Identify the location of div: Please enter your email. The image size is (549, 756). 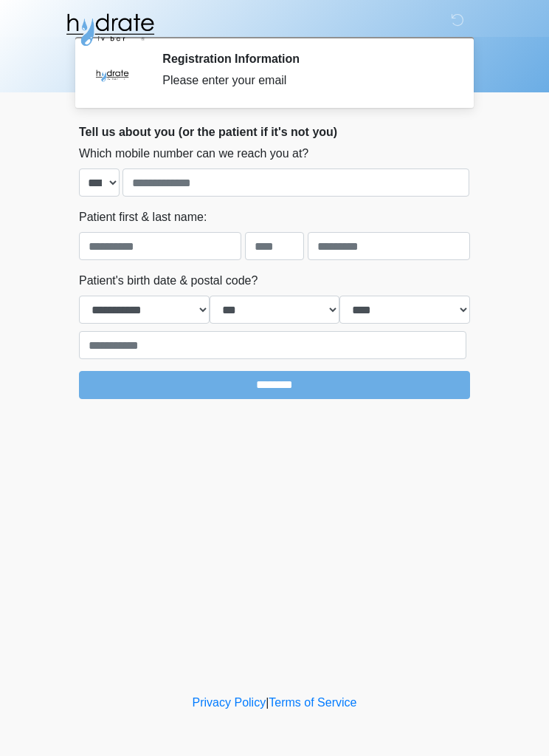
(305, 81).